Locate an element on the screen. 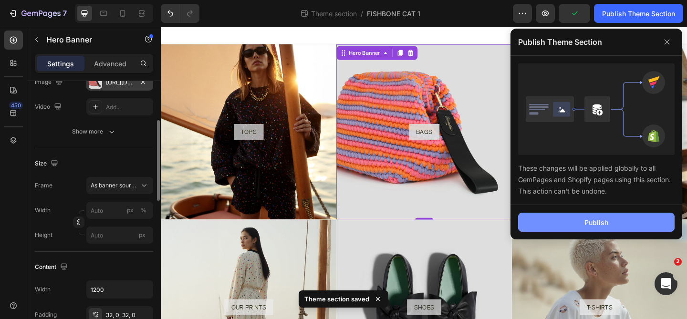 The height and width of the screenshot is (319, 687). div: Padding is located at coordinates (46, 315).